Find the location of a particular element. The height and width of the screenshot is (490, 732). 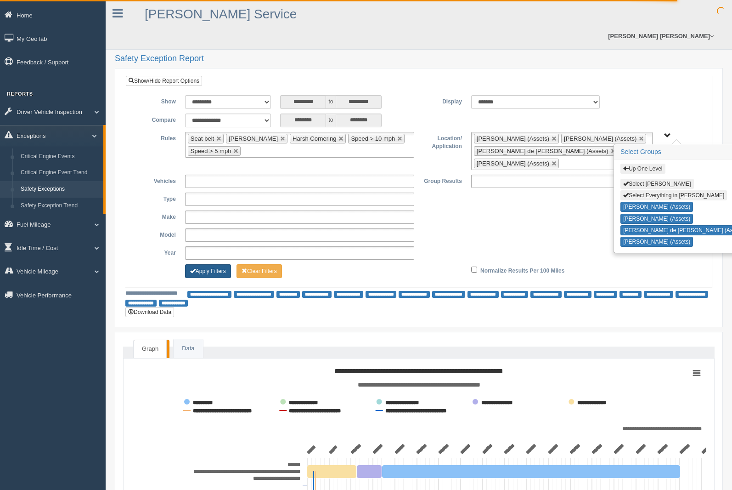

button: Download Data is located at coordinates (150, 312).